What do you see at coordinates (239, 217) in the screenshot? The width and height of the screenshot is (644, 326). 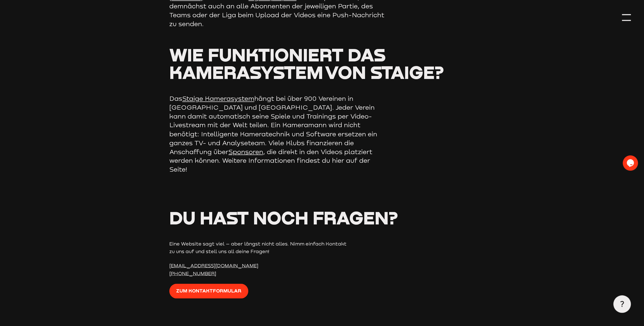 I see `span: Du hast noch` at bounding box center [239, 217].